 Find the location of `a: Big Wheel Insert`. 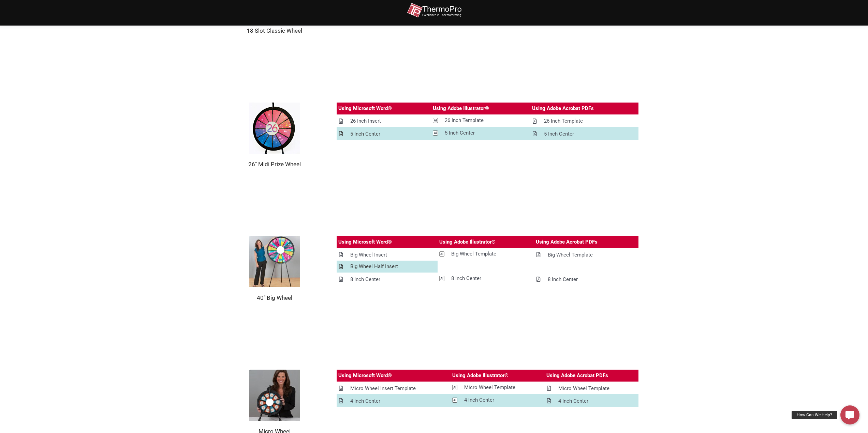

a: Big Wheel Insert is located at coordinates (387, 255).